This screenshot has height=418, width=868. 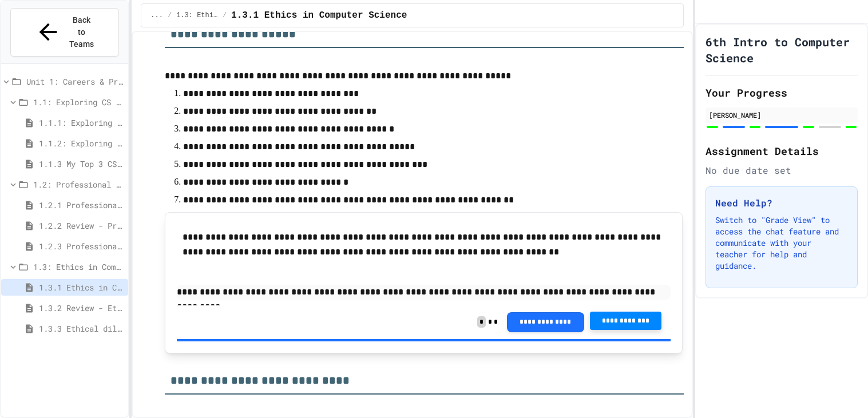 What do you see at coordinates (81, 328) in the screenshot?
I see `span: 1.3.3 Ethical dilemma reflections` at bounding box center [81, 328].